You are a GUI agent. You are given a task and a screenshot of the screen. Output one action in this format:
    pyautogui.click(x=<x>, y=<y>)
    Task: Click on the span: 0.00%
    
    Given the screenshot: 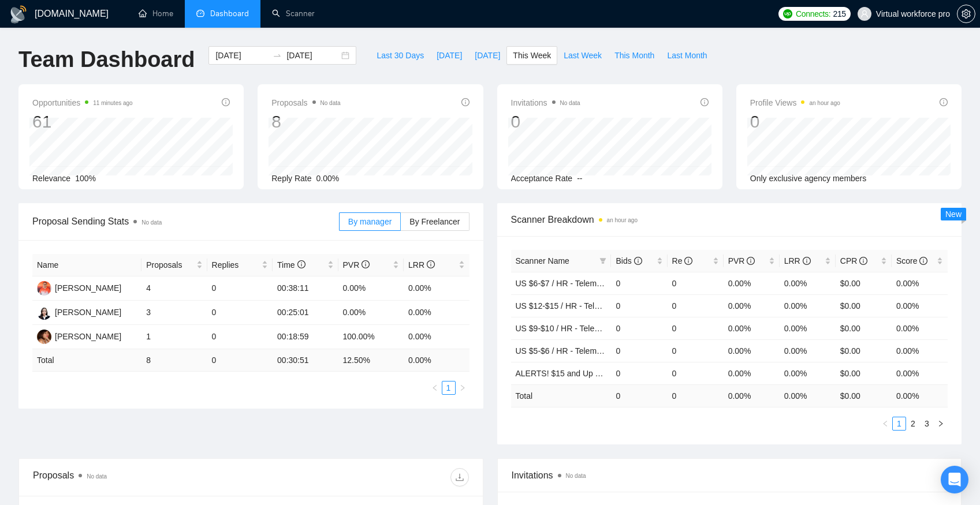 What is the action you would take?
    pyautogui.click(x=328, y=179)
    